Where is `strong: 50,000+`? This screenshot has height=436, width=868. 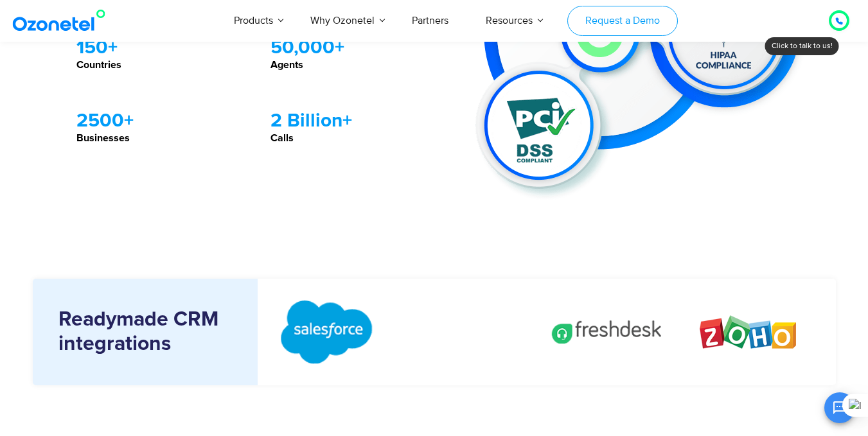
strong: 50,000+ is located at coordinates (307, 48).